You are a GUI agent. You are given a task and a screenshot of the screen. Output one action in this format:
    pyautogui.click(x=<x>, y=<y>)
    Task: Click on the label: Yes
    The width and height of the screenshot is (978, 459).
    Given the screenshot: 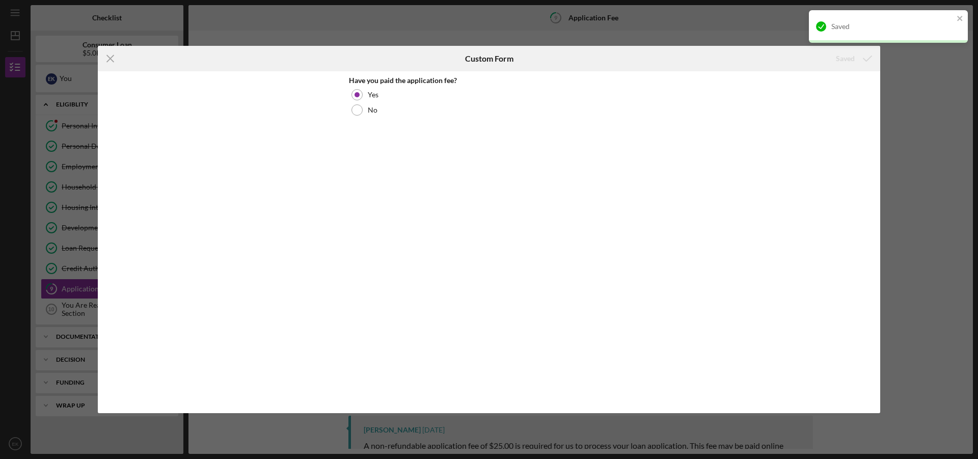 What is the action you would take?
    pyautogui.click(x=373, y=95)
    